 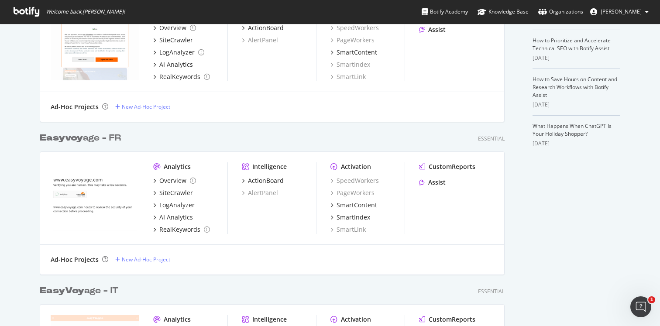 I want to click on img: www.easyviajar.com/, so click(x=95, y=45).